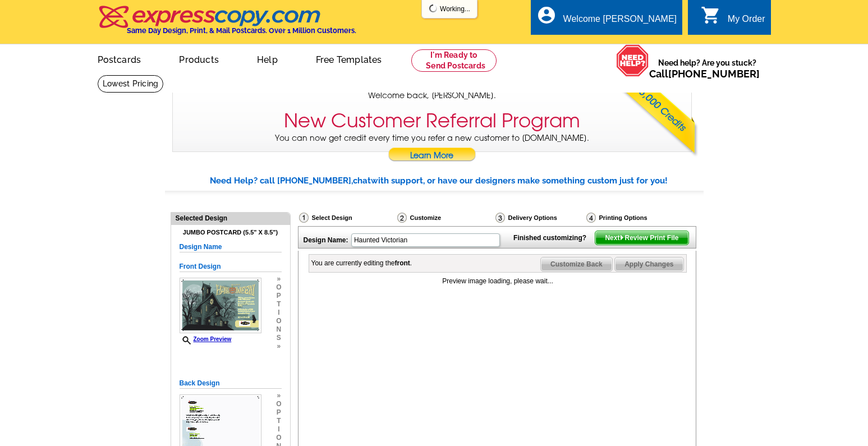  I want to click on div: Delivery Options, so click(540, 218).